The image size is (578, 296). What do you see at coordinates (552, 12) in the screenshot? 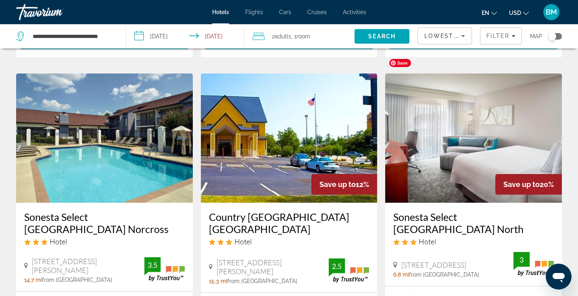
I see `span: BM` at bounding box center [552, 12].